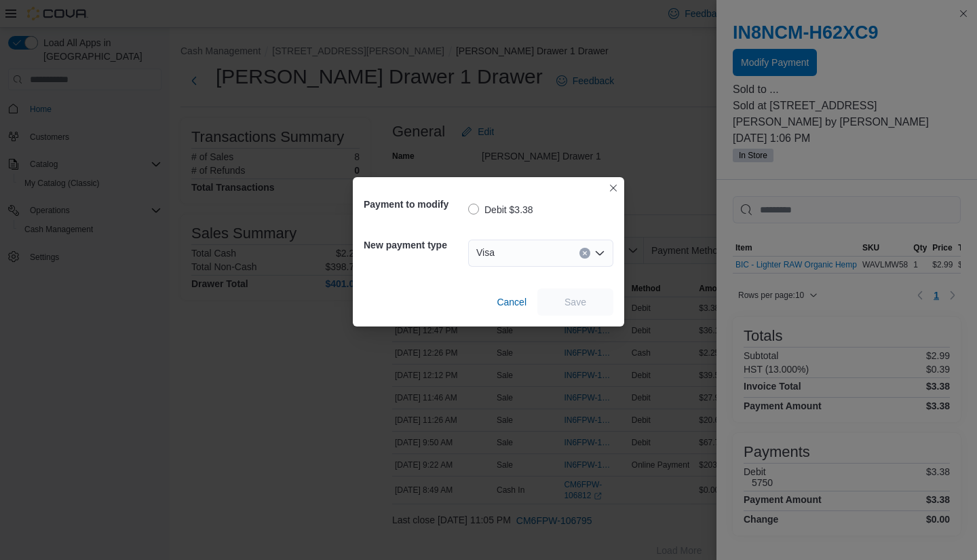  I want to click on h5: Payment to modify, so click(415, 204).